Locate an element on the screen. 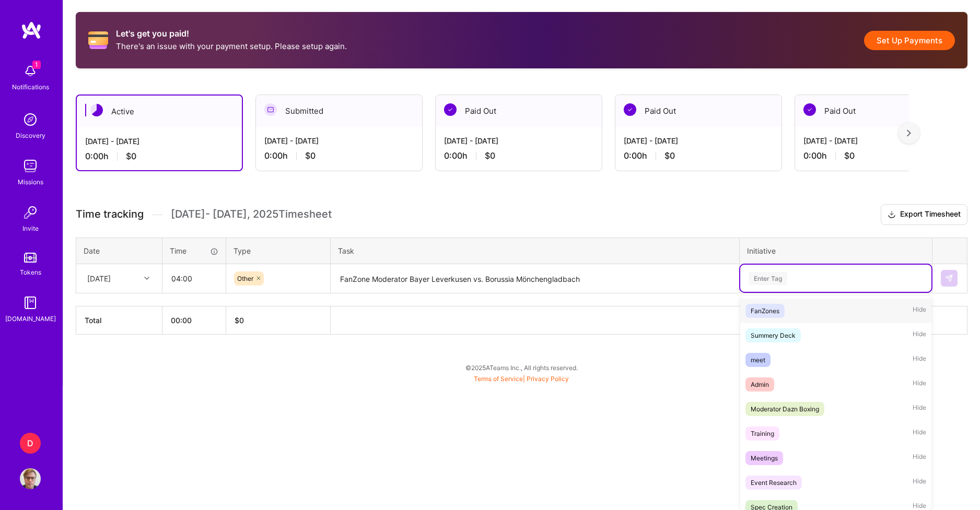 This screenshot has height=510, width=980. input: HH:MM is located at coordinates (194, 278).